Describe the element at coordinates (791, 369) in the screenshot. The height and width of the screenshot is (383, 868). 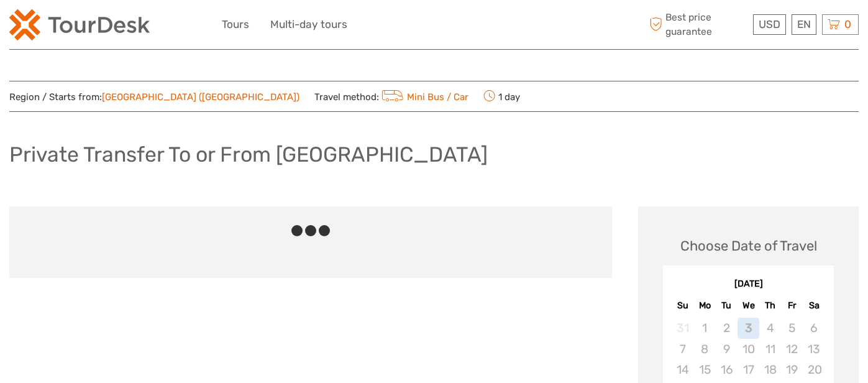
I see `div: Not available Friday, September 19th, 2025` at that location.